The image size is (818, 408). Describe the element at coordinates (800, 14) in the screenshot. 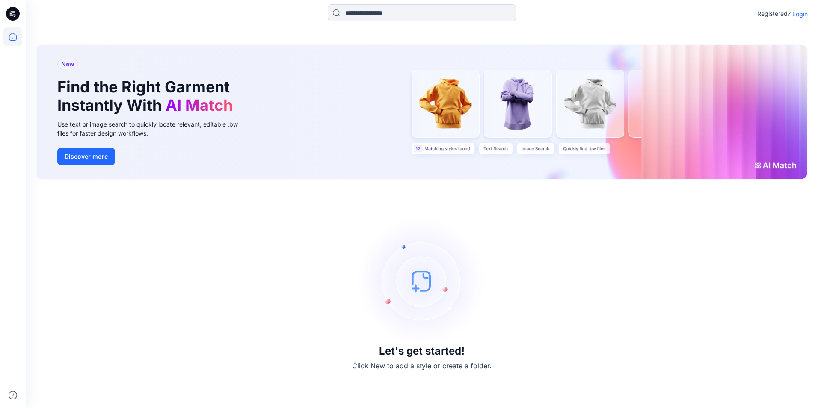

I see `p: Login` at that location.